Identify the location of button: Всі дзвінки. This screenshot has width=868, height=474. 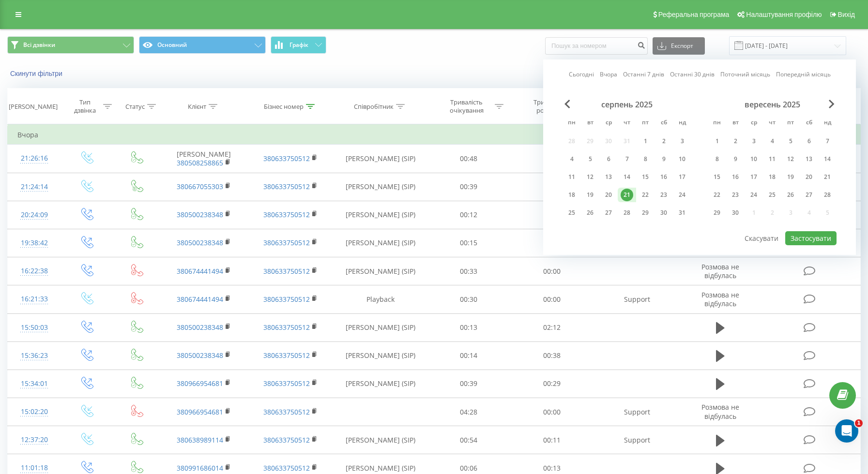
(71, 45).